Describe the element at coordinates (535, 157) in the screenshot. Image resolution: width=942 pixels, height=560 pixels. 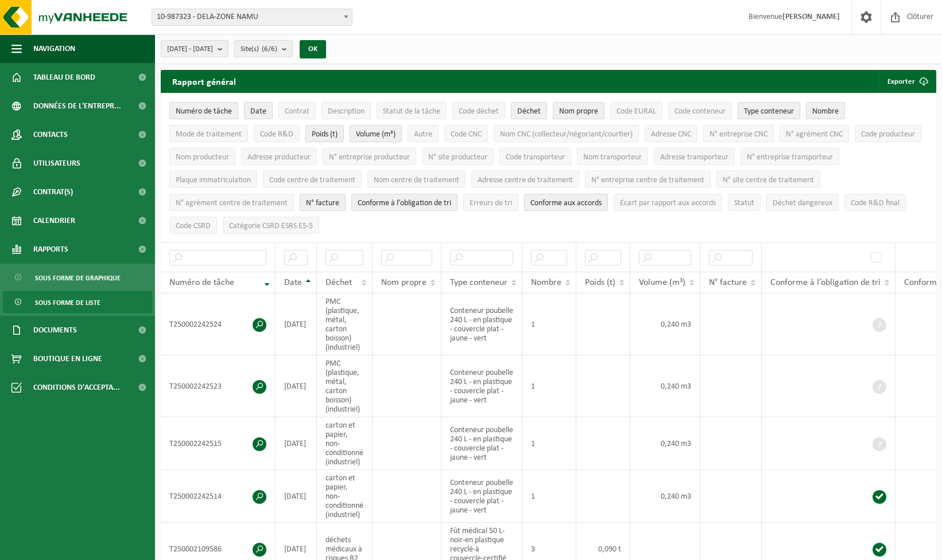
I see `button: Code transporteurCode transporteur: Activate to sort` at that location.